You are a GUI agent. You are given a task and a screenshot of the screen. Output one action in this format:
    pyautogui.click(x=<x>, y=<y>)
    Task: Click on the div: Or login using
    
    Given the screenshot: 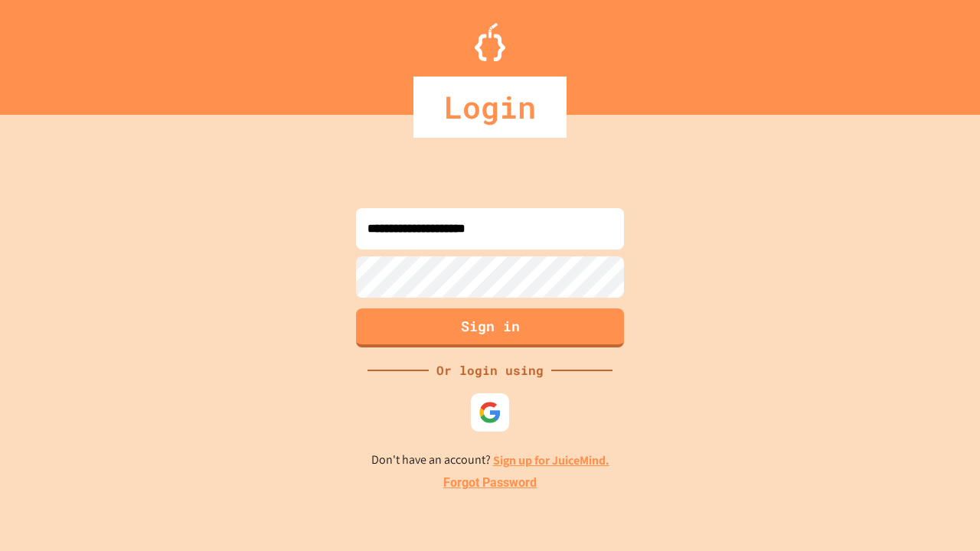 What is the action you would take?
    pyautogui.click(x=490, y=370)
    